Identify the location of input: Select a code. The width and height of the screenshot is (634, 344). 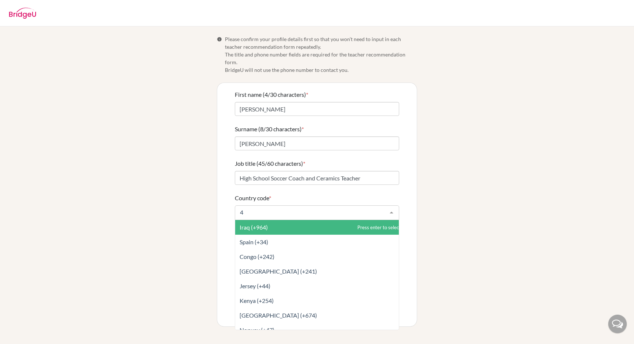
(311, 212).